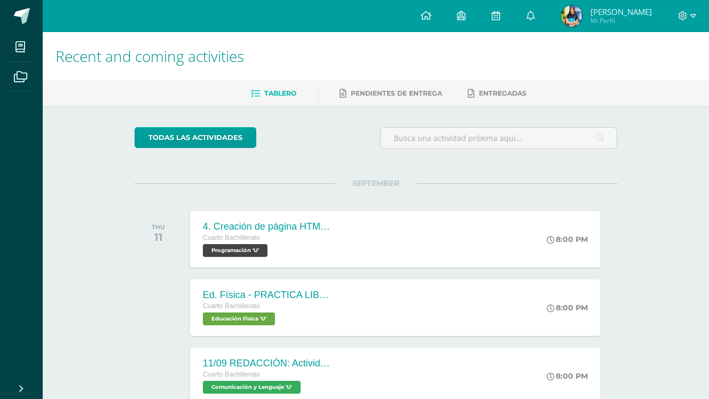 The image size is (709, 399). What do you see at coordinates (158, 237) in the screenshot?
I see `div: 11` at bounding box center [158, 237].